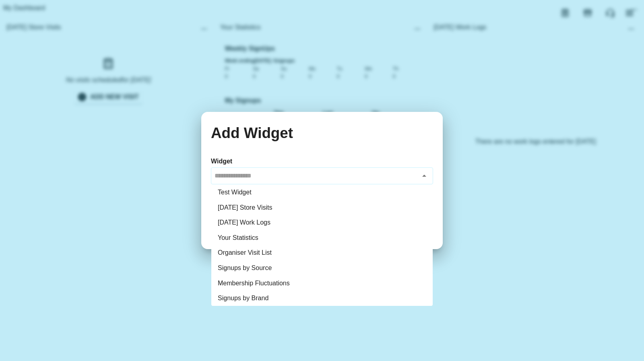  What do you see at coordinates (322, 268) in the screenshot?
I see `li: Signups by Source` at bounding box center [322, 268].